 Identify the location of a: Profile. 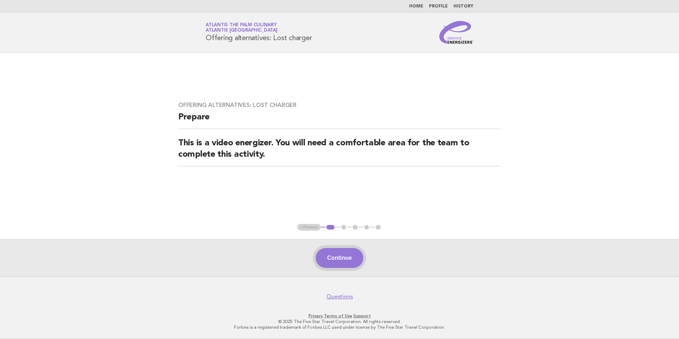
(438, 6).